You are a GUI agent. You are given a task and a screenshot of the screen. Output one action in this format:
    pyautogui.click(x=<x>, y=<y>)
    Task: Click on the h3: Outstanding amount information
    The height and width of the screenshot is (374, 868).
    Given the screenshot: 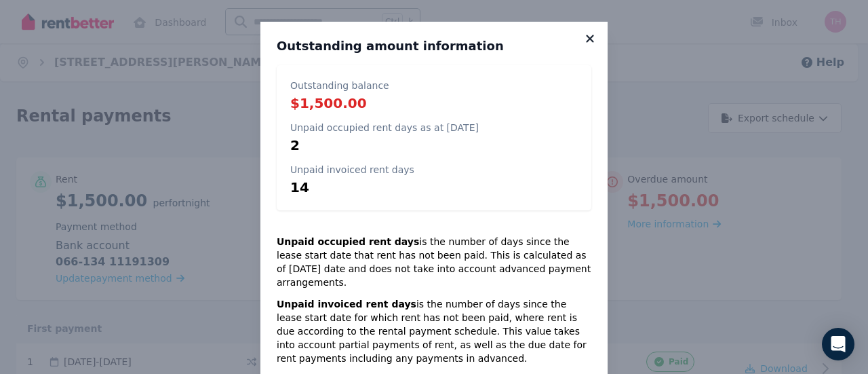 What is the action you would take?
    pyautogui.click(x=434, y=46)
    